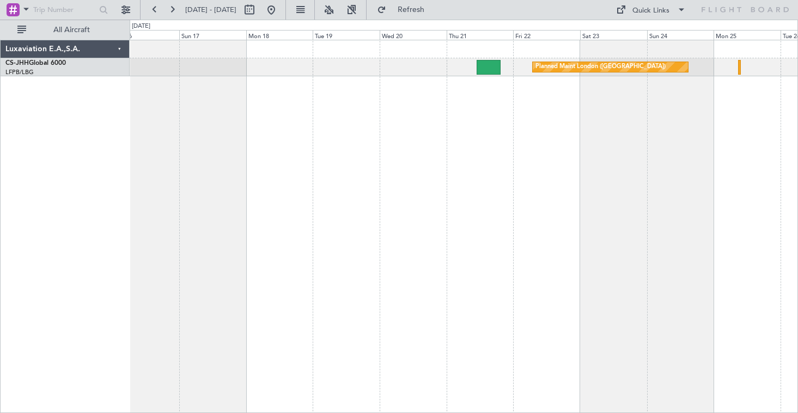  What do you see at coordinates (64, 10) in the screenshot?
I see `input: Trip Number` at bounding box center [64, 10].